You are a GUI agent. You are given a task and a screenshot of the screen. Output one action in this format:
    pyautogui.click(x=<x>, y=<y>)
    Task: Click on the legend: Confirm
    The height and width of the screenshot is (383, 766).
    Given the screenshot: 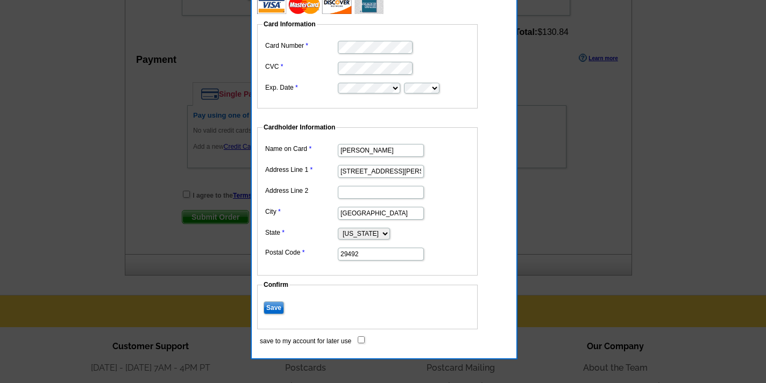 What is the action you would take?
    pyautogui.click(x=276, y=285)
    